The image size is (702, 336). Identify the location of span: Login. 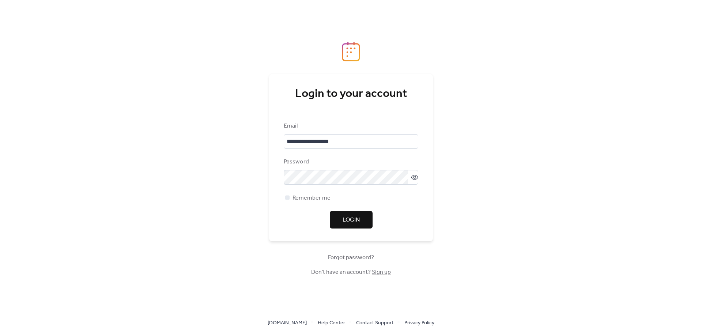
(351, 220).